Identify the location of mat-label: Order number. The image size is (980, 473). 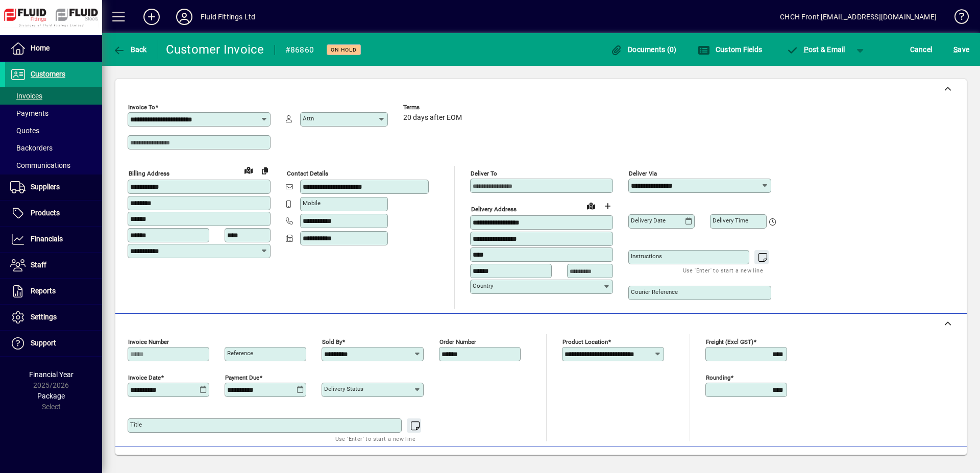
(458, 342).